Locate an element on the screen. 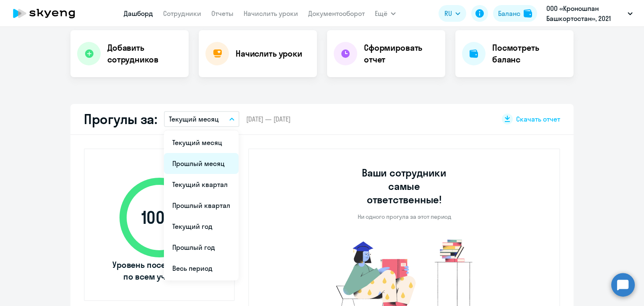  a: Отчеты is located at coordinates (222, 14).